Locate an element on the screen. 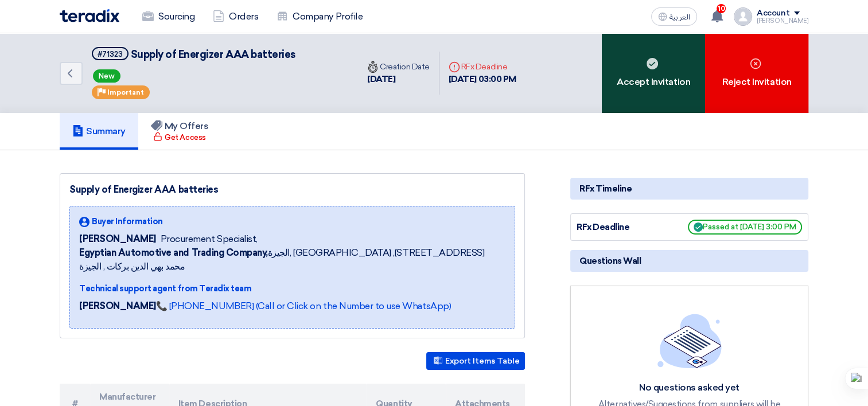 The width and height of the screenshot is (868, 406). a: Orders is located at coordinates (235, 17).